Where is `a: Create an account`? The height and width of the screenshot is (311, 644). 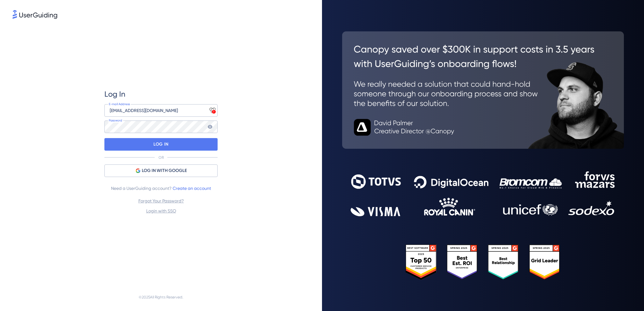
a: Create an account is located at coordinates (192, 188).